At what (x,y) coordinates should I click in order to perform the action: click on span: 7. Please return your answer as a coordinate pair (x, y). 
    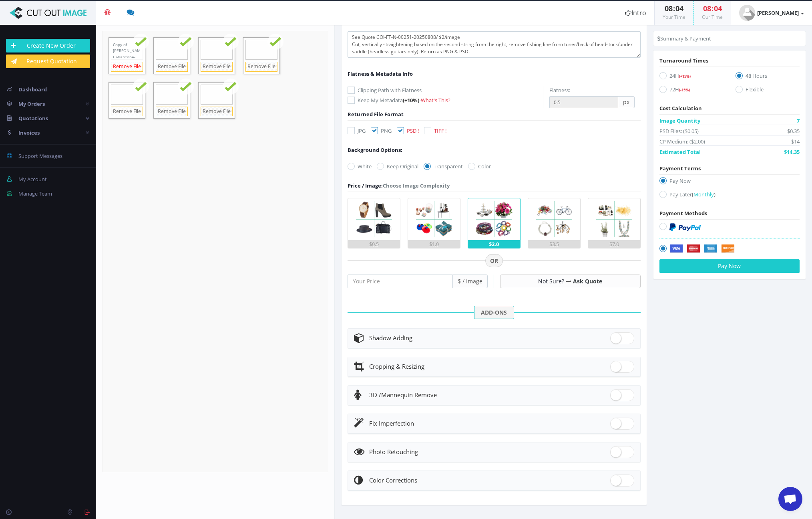
    Looking at the image, I should click on (798, 121).